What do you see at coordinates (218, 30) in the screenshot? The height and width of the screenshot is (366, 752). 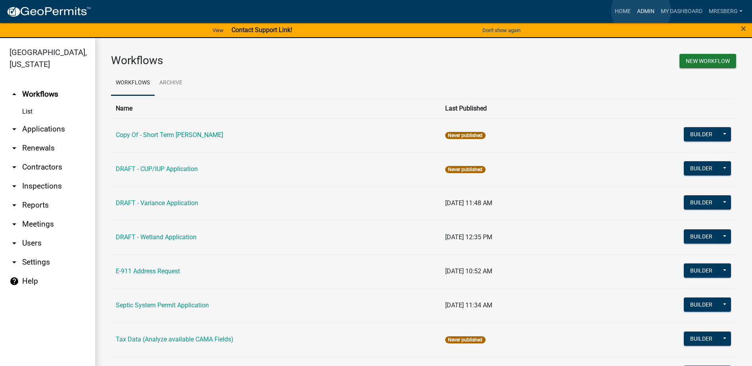 I see `a: View` at bounding box center [218, 30].